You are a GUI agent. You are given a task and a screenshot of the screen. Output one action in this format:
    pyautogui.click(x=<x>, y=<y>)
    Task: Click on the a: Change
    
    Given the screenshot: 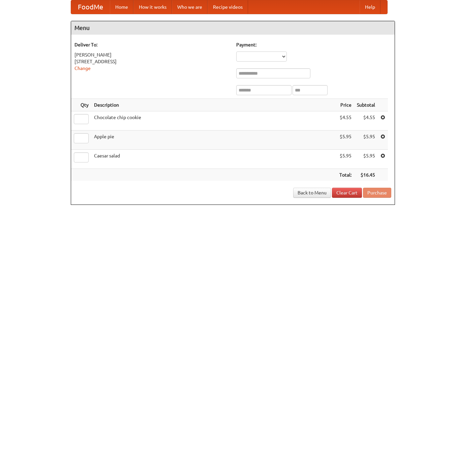 What is the action you would take?
    pyautogui.click(x=82, y=68)
    